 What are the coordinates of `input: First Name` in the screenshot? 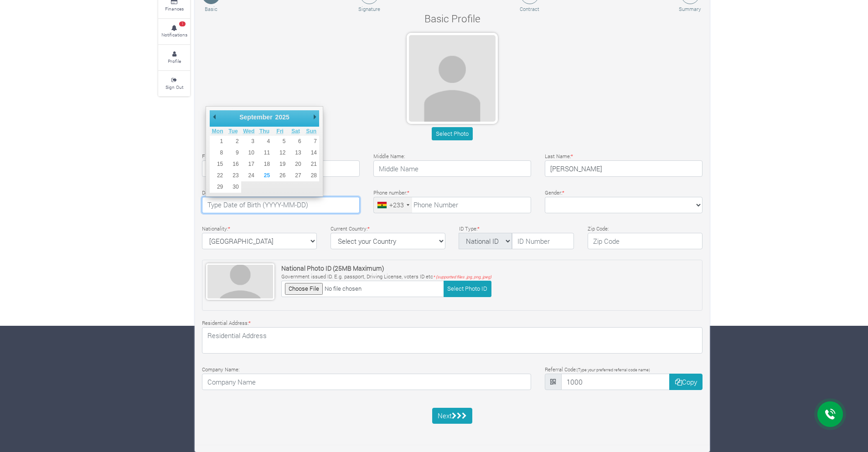 It's located at (281, 168).